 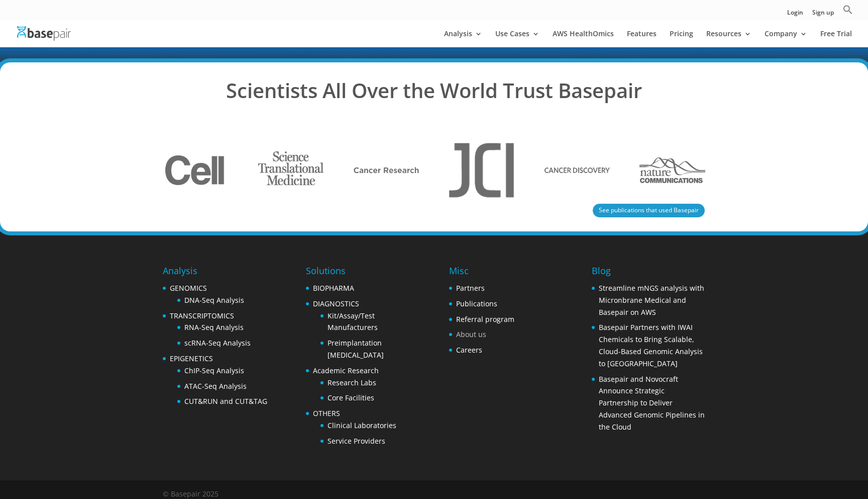 I want to click on a: TRANSCRIPTOMICS, so click(x=202, y=315).